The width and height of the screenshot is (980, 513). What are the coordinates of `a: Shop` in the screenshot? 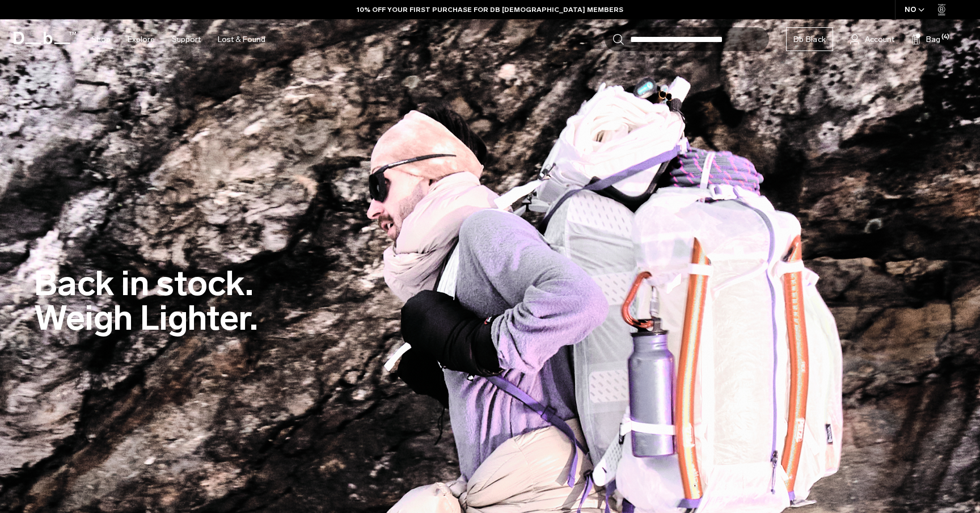 It's located at (101, 40).